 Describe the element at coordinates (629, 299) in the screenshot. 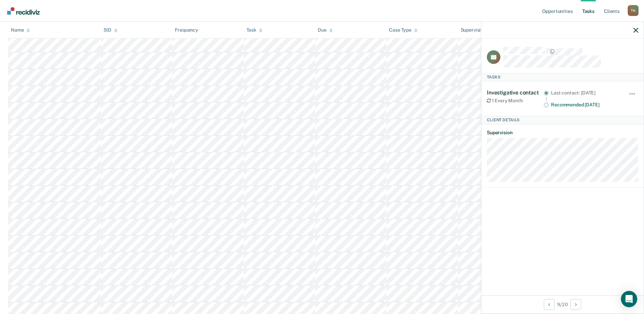

I see `div: Open Intercom Messenger` at that location.